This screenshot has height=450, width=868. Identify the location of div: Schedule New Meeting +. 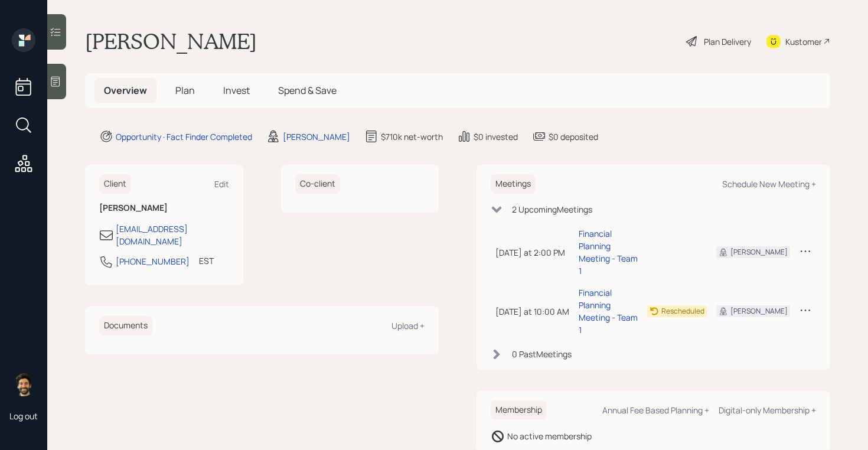
(768, 184).